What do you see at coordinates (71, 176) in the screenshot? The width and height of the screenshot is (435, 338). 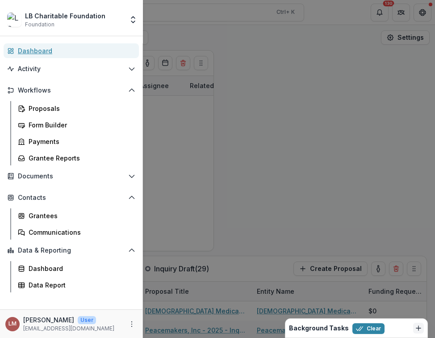 I see `button: Open Documents` at bounding box center [71, 176].